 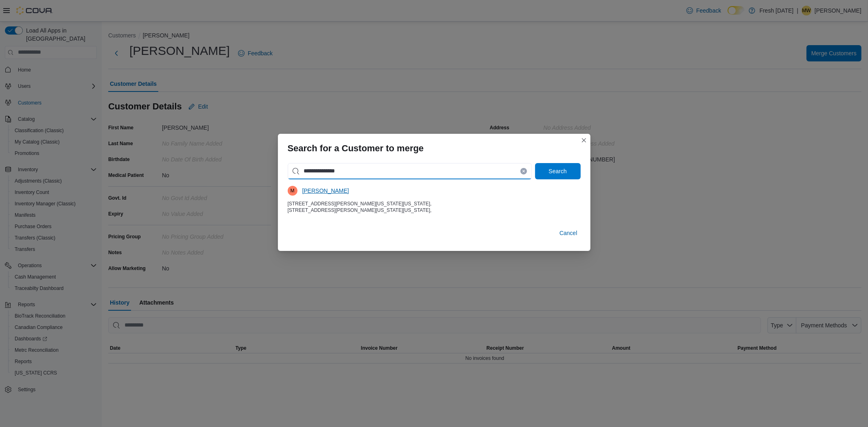 What do you see at coordinates (569, 233) in the screenshot?
I see `span: Cancel` at bounding box center [569, 233].